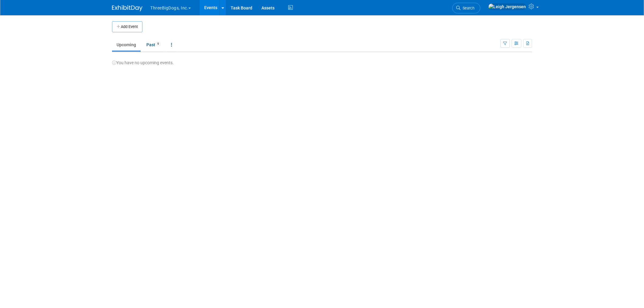  Describe the element at coordinates (158, 44) in the screenshot. I see `span: 9` at that location.